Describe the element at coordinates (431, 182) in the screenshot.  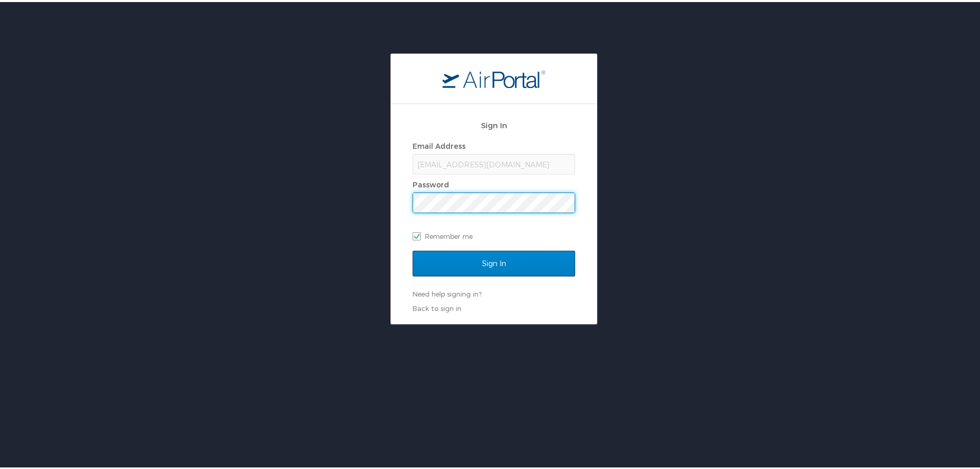
I see `label: Password` at that location.